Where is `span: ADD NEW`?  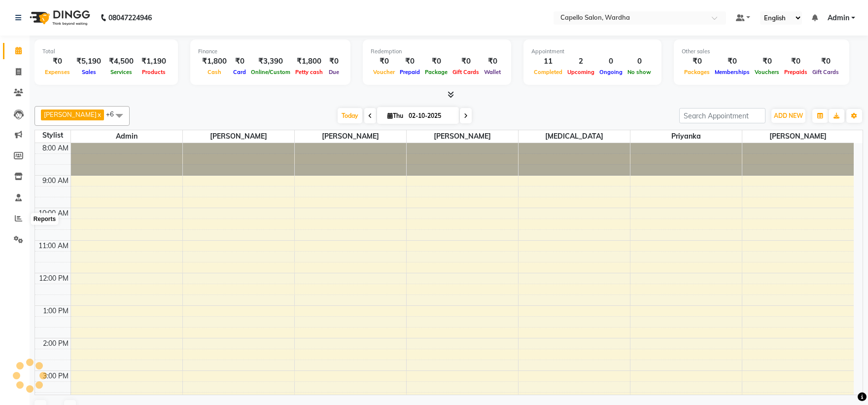 span: ADD NEW is located at coordinates (788, 116).